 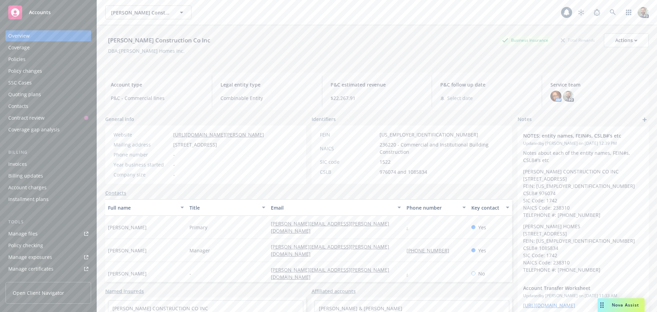 What do you see at coordinates (23, 234) in the screenshot?
I see `div: Manage files` at bounding box center [23, 234].